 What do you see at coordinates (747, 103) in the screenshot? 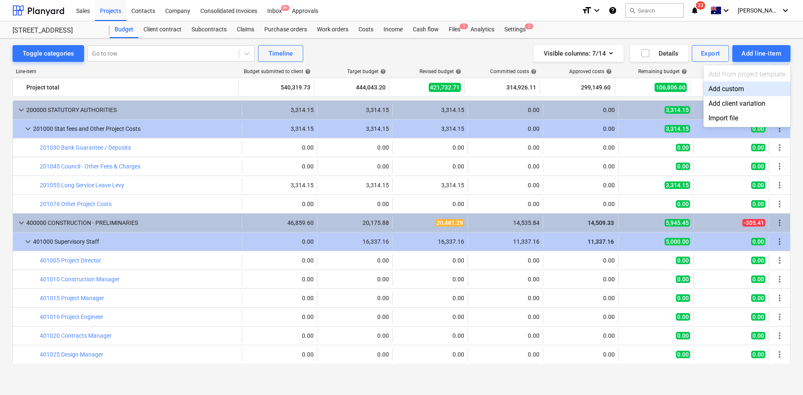
I see `div: Add client variation` at bounding box center [747, 103].